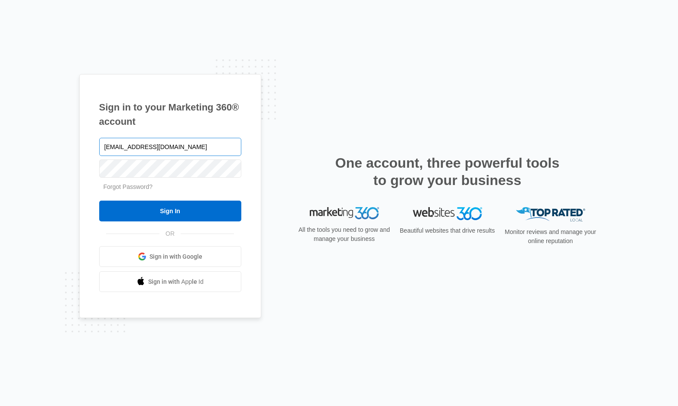 This screenshot has width=678, height=406. What do you see at coordinates (176, 282) in the screenshot?
I see `span: Sign in with Apple Id` at bounding box center [176, 282].